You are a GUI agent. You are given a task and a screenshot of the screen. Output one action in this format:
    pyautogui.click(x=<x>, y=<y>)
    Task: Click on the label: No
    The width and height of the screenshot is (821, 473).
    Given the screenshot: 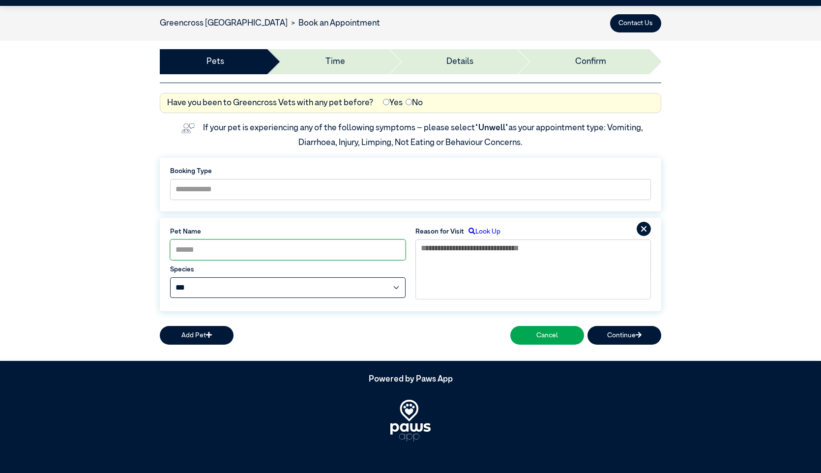 What is the action you would take?
    pyautogui.click(x=414, y=103)
    